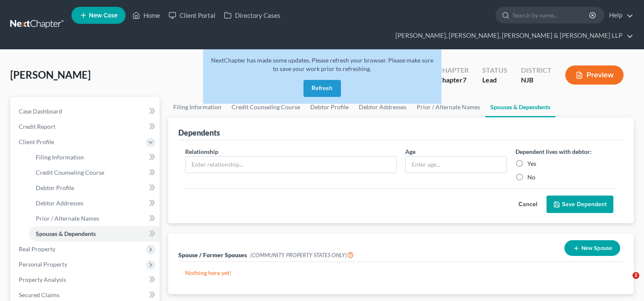 The width and height of the screenshot is (644, 301). What do you see at coordinates (94, 188) in the screenshot?
I see `a: Debtor Profile` at bounding box center [94, 188].